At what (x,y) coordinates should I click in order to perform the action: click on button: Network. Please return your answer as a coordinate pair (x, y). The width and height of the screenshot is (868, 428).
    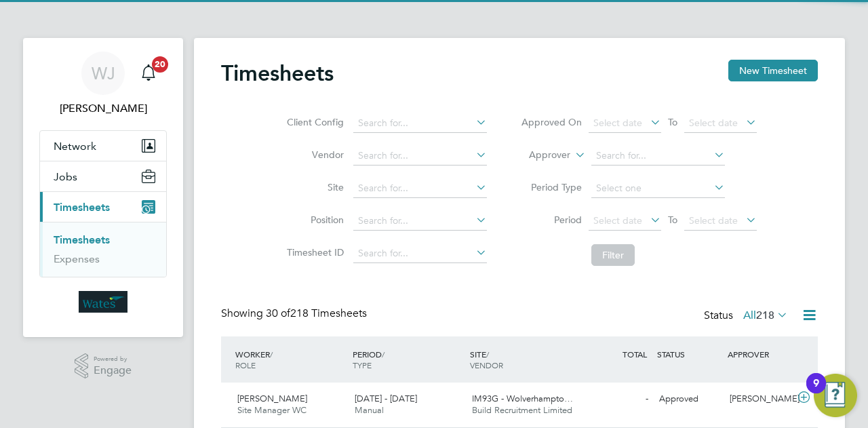
    Looking at the image, I should click on (103, 145).